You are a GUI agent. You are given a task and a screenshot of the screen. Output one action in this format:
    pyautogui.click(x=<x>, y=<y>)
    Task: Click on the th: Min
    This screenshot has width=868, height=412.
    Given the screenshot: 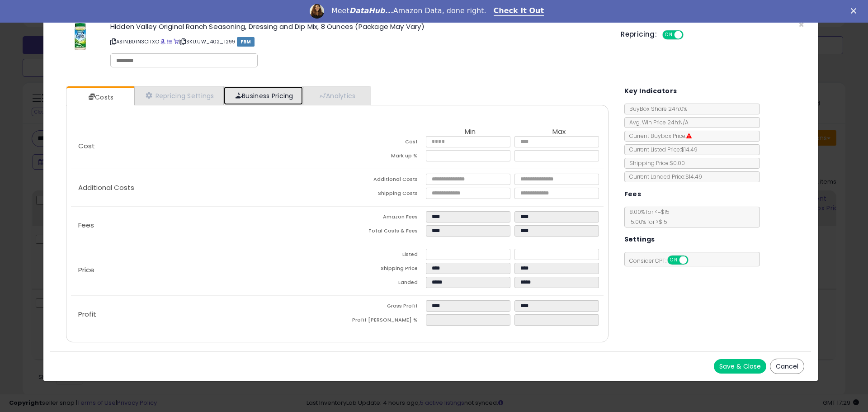 What is the action you would take?
    pyautogui.click(x=471, y=132)
    